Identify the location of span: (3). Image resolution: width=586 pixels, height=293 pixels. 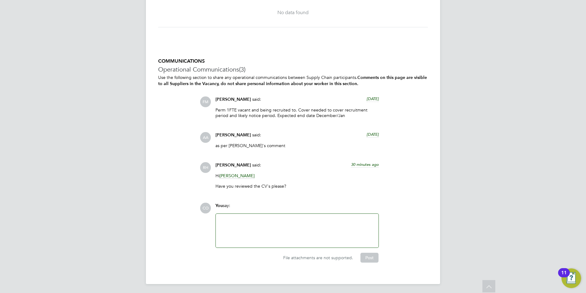
(242, 69).